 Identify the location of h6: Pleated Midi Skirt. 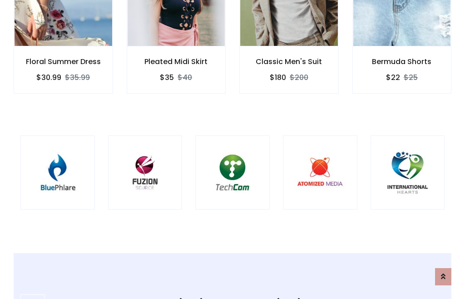
(176, 61).